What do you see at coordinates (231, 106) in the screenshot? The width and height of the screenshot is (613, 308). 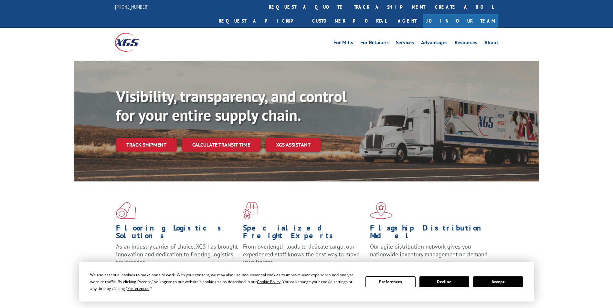 I see `b: Visibility, transparency, and control for your entire supply chain.` at bounding box center [231, 106].